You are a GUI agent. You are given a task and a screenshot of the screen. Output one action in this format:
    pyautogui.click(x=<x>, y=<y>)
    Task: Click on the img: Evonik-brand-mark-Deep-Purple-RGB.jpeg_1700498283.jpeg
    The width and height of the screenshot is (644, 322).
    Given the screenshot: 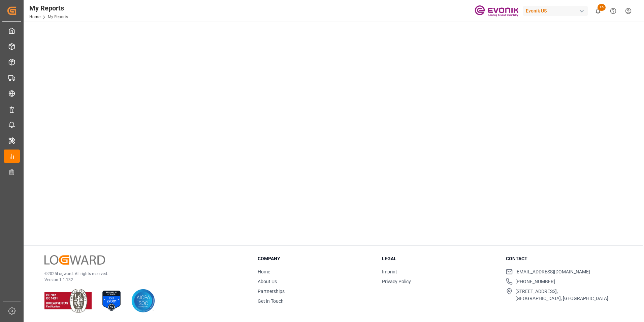 What is the action you would take?
    pyautogui.click(x=496, y=11)
    